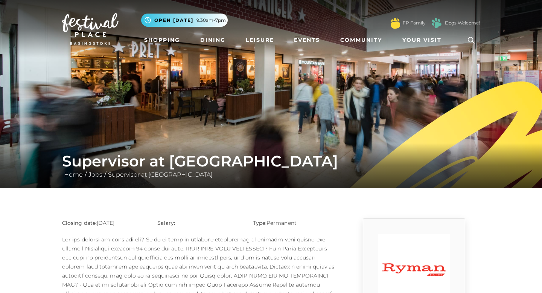 This screenshot has width=542, height=293. What do you see at coordinates (422, 40) in the screenshot?
I see `span: Your Visit` at bounding box center [422, 40].